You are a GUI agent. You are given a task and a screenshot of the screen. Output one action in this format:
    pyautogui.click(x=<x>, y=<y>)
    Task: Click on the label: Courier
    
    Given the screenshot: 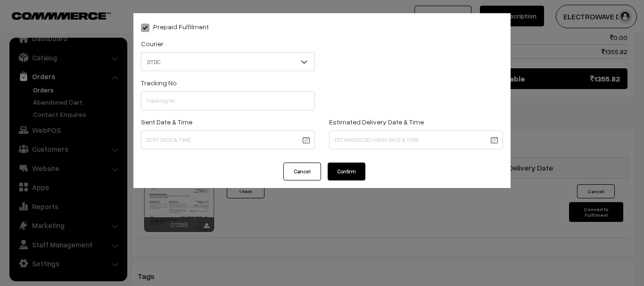 What is the action you would take?
    pyautogui.click(x=153, y=44)
    